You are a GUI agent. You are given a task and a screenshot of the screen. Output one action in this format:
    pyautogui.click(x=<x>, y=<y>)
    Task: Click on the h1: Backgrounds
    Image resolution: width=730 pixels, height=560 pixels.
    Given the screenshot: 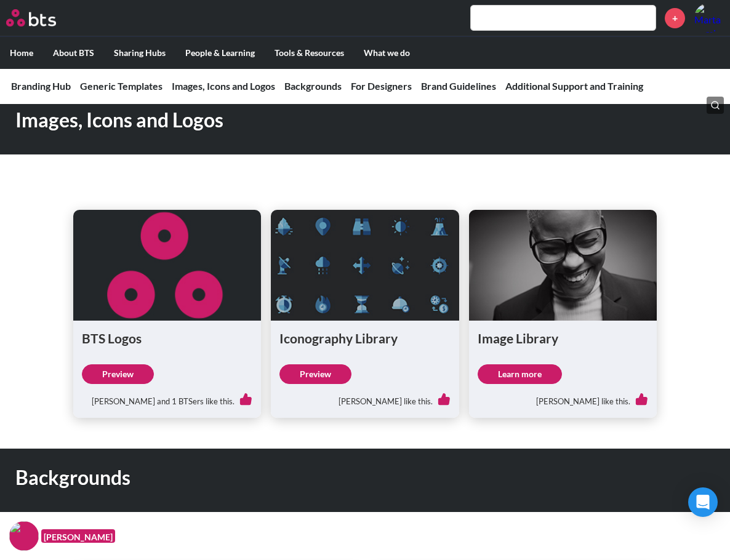 What is the action you would take?
    pyautogui.click(x=260, y=477)
    